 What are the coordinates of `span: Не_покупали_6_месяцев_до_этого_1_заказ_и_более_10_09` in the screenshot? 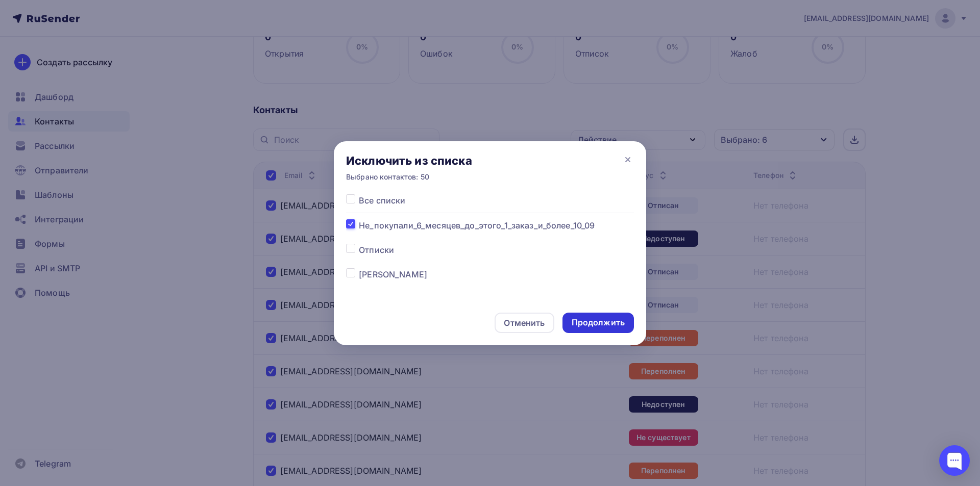 It's located at (477, 225).